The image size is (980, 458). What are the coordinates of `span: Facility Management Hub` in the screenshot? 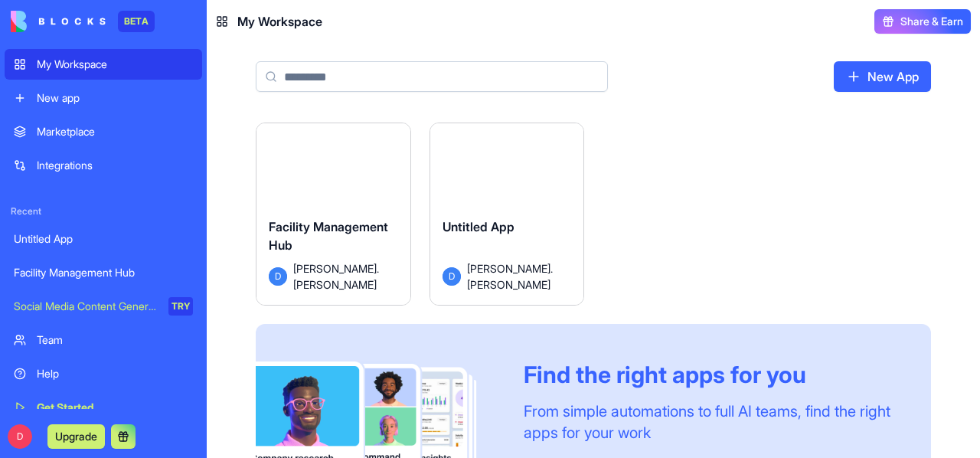 It's located at (328, 236).